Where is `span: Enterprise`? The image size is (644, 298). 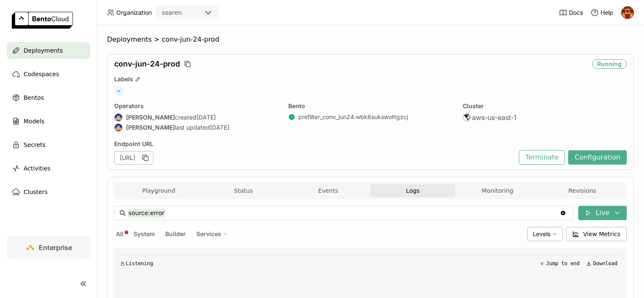 span: Enterprise is located at coordinates (55, 248).